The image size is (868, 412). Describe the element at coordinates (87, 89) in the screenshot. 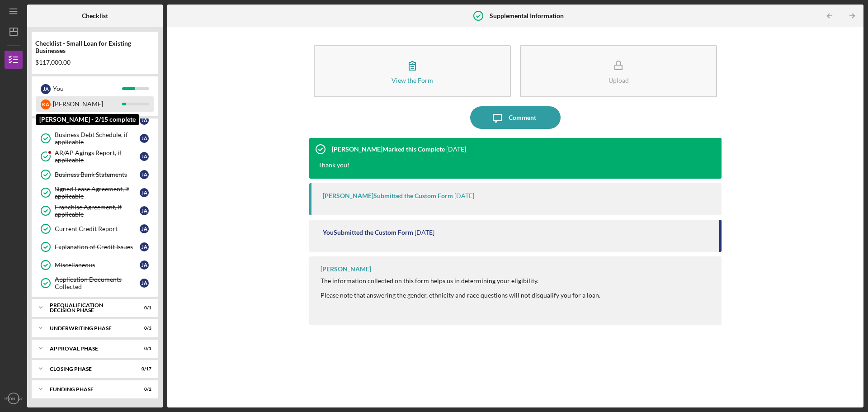

I see `div: You` at that location.